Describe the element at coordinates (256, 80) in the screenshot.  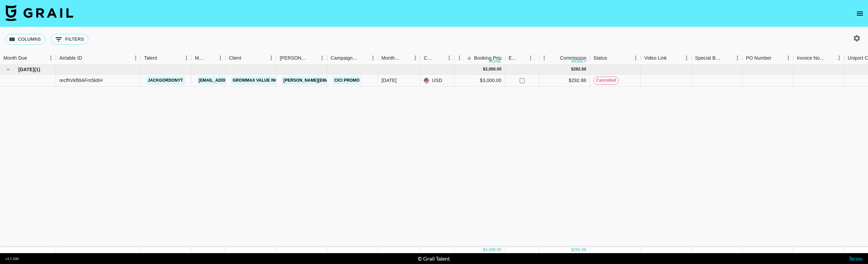
I see `a: GrowMax Value Inc` at that location.